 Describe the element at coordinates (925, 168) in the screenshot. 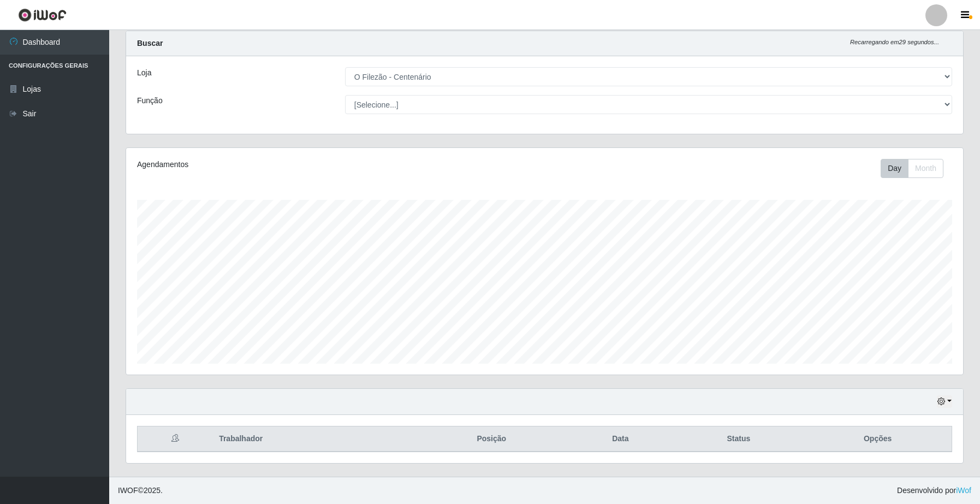

I see `button: Month` at that location.